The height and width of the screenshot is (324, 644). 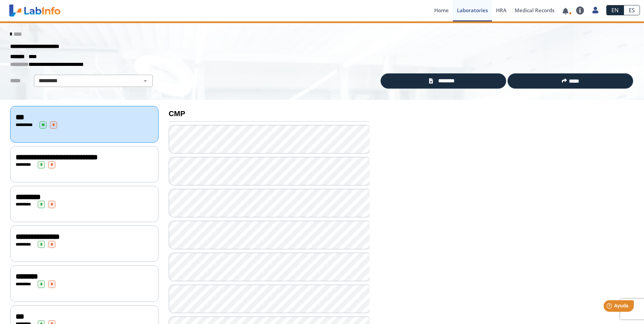 I want to click on span: HRA, so click(x=501, y=10).